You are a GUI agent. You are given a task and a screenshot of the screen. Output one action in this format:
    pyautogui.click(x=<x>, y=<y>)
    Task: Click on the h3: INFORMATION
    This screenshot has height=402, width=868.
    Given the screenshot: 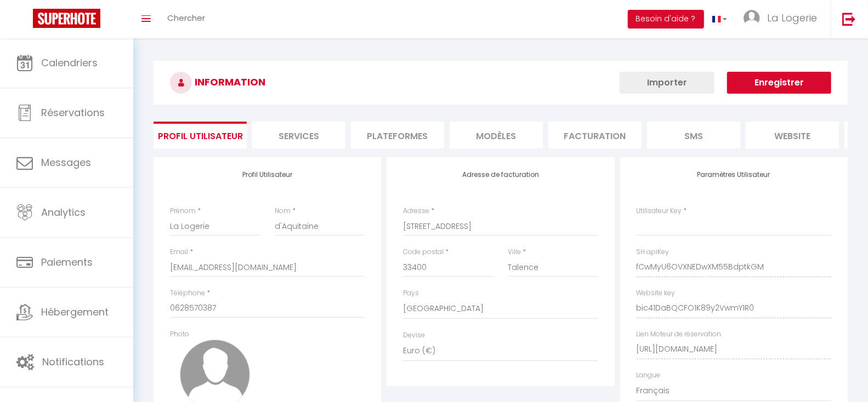 What is the action you would take?
    pyautogui.click(x=501, y=83)
    